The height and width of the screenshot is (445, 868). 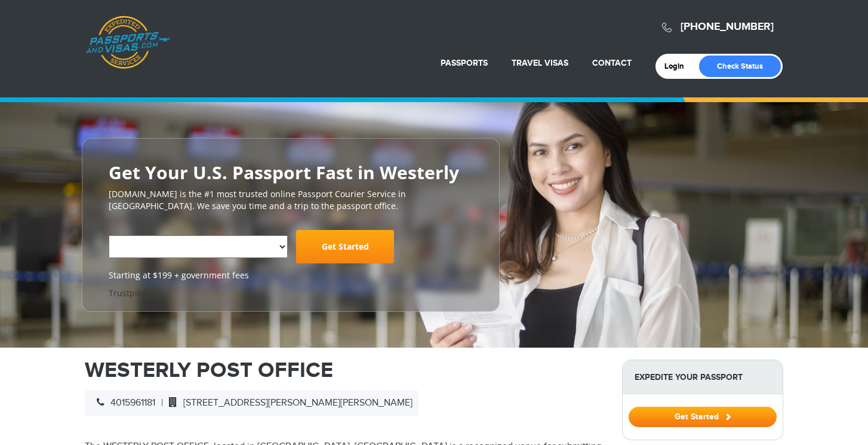 I want to click on h2: Get Your U.S. Passport Fast in Westerly, so click(x=291, y=172).